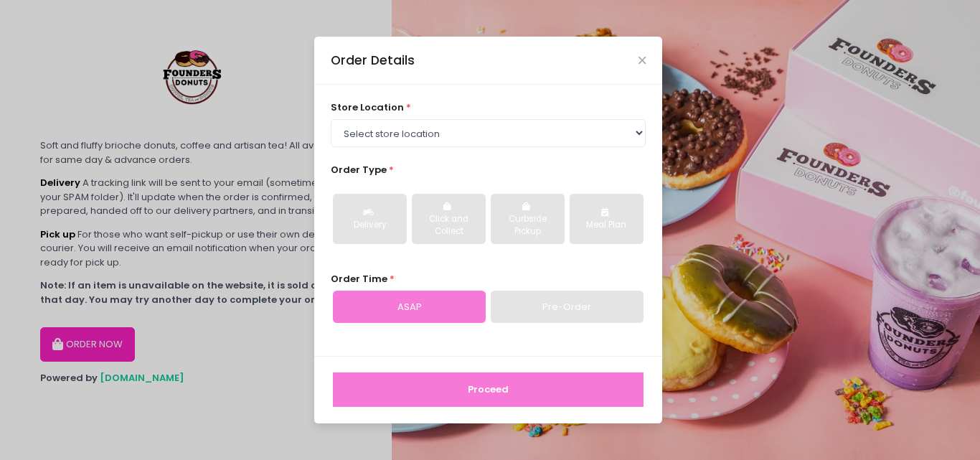 The height and width of the screenshot is (460, 980). I want to click on button: Click and Collect, so click(448, 219).